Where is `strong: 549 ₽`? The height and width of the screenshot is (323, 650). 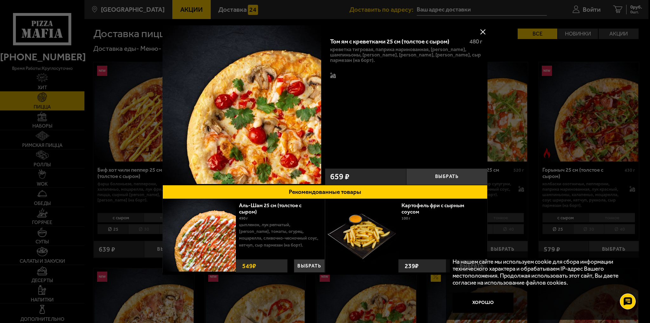 strong: 549 ₽ is located at coordinates (249, 266).